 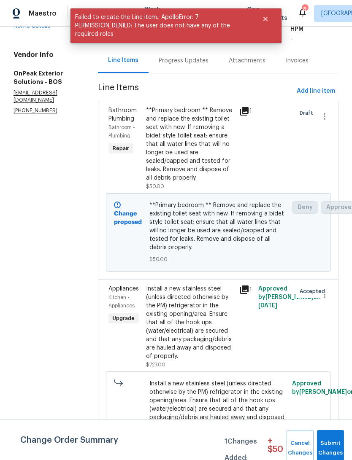 I want to click on div: **Primary bedroom ** Remove and replace the existing toilet seat with new. If removing a bidet st..., so click(x=190, y=144).